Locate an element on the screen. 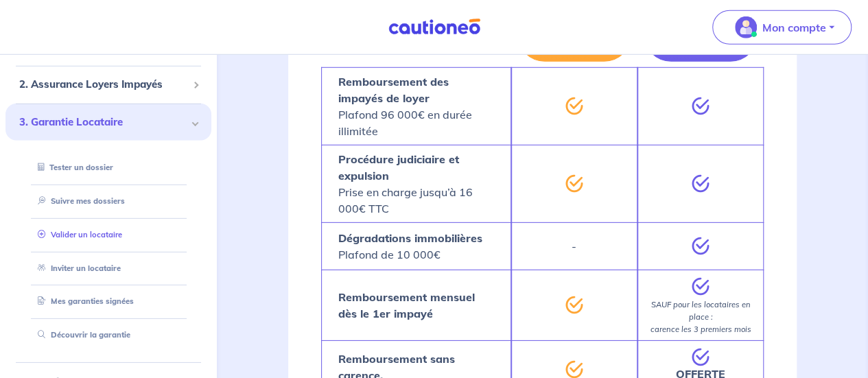 The image size is (868, 378). strong: Remboursement mensuel dès le 1er impayé is located at coordinates (406, 305).